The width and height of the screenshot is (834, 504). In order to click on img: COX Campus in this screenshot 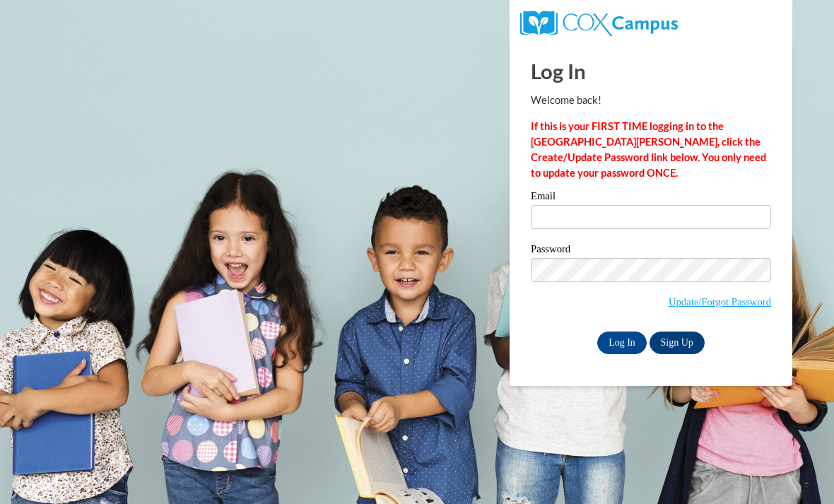, I will do `click(599, 23)`.